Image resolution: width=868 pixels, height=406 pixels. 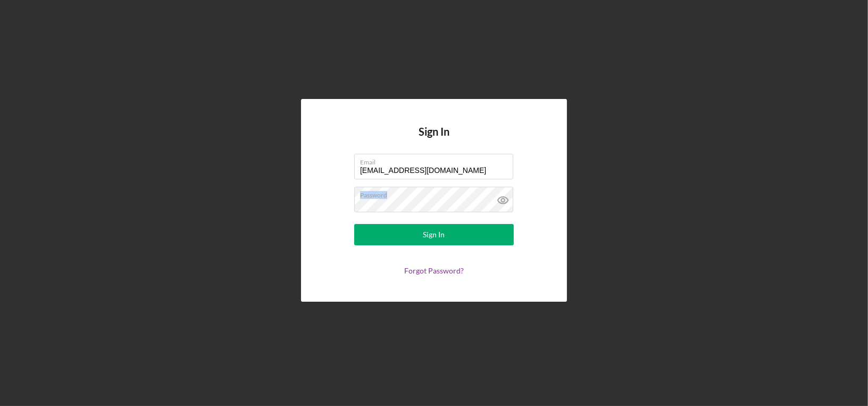 What do you see at coordinates (434, 235) in the screenshot?
I see `div: Sign In` at bounding box center [434, 235].